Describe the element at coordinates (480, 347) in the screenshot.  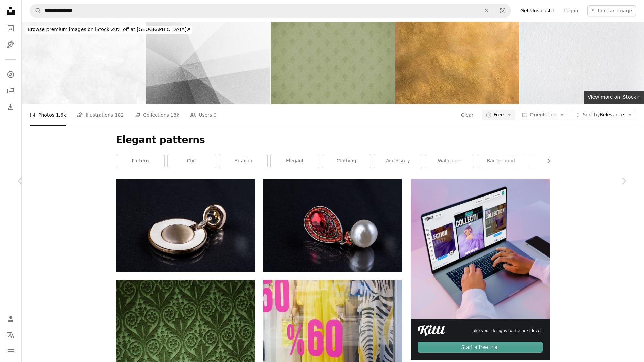
I see `div: Start a free trial` at that location.